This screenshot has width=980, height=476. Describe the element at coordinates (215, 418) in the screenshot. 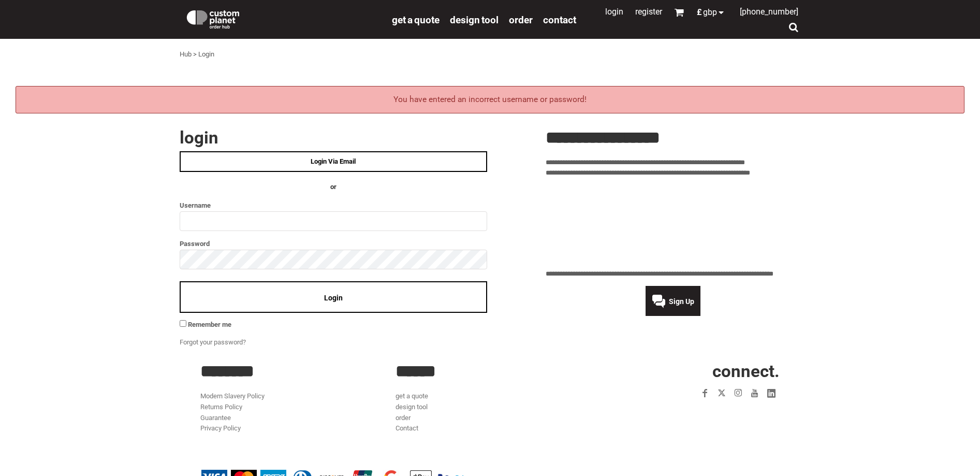

I see `a: Guarantee` at that location.